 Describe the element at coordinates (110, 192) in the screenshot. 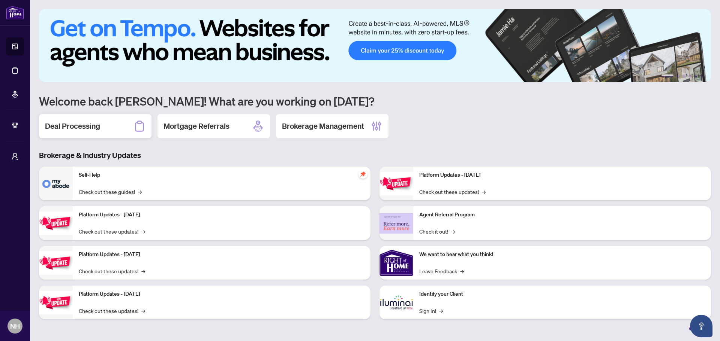

I see `a: Check out these guides!→` at that location.